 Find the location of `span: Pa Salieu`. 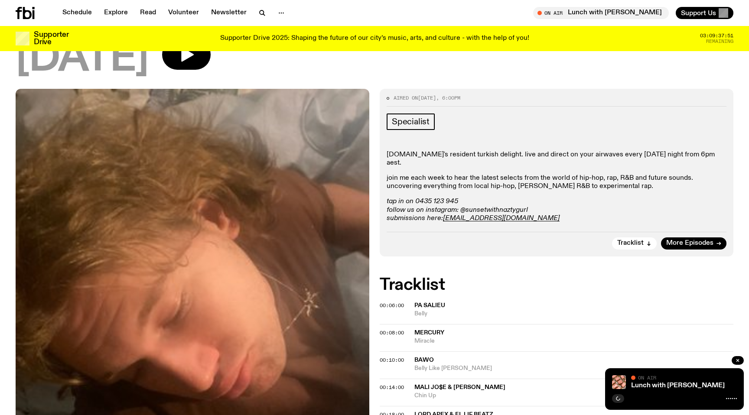

span: Pa Salieu is located at coordinates (430, 306).